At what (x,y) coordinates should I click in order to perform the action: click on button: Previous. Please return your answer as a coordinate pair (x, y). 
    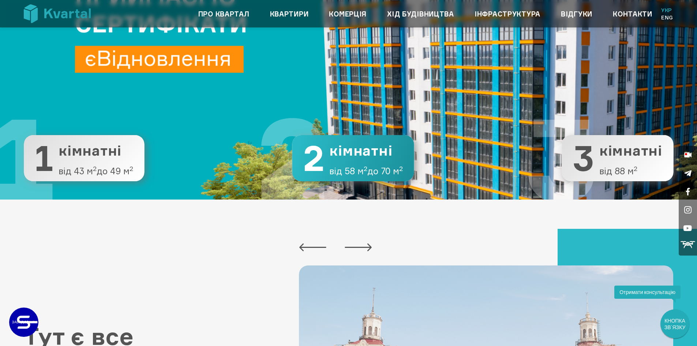
    Looking at the image, I should click on (312, 247).